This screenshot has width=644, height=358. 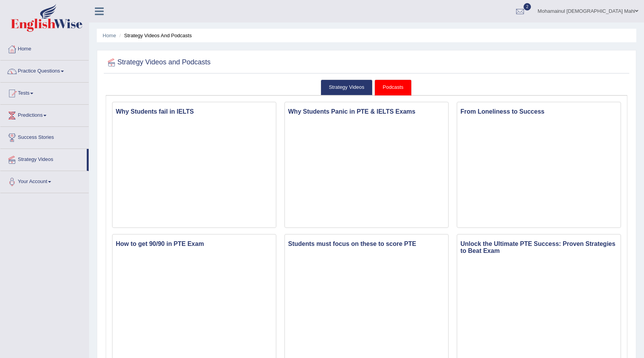 I want to click on a: Predictions, so click(x=45, y=114).